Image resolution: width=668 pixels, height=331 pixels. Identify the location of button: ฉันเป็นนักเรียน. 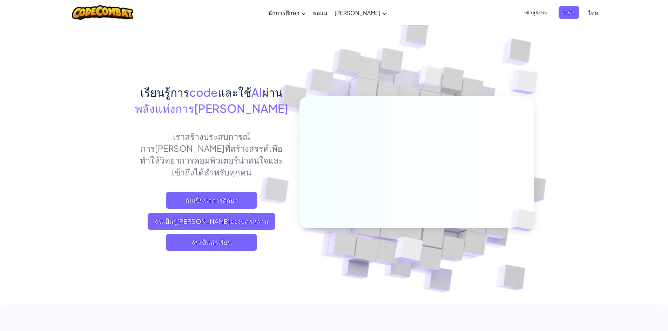
(211, 243).